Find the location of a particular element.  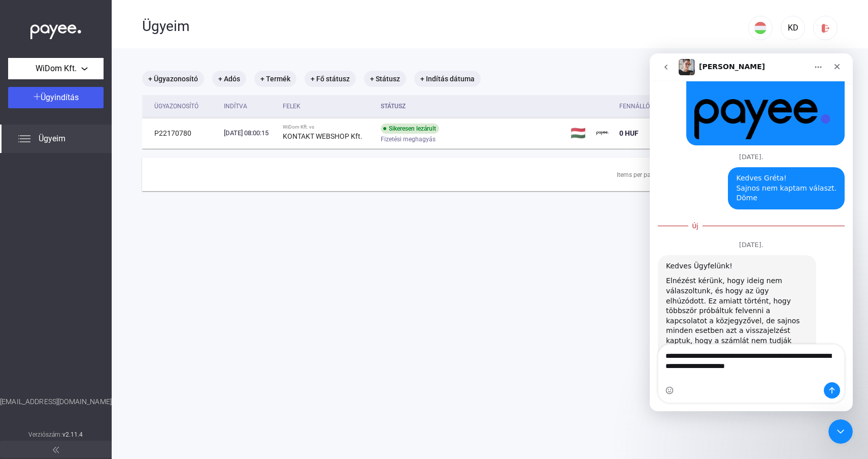

div: Gréta szerint… is located at coordinates (102, 281).